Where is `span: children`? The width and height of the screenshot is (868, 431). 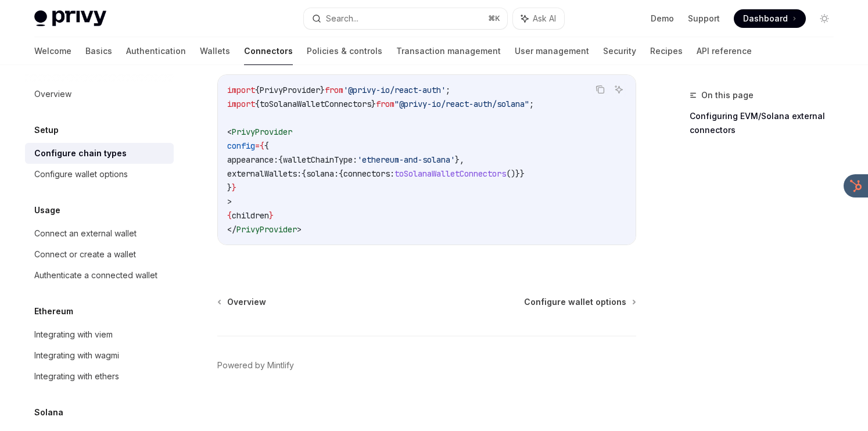
span: children is located at coordinates (250, 215).